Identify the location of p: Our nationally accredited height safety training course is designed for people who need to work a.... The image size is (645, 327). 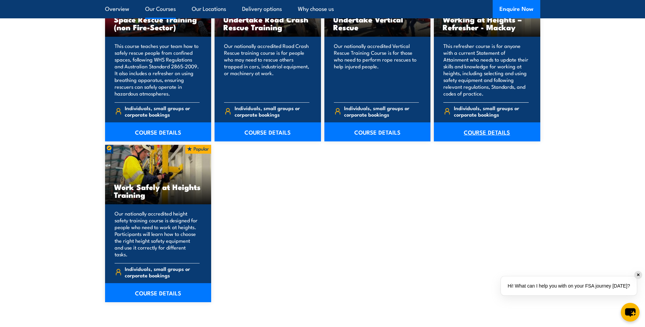
(157, 234).